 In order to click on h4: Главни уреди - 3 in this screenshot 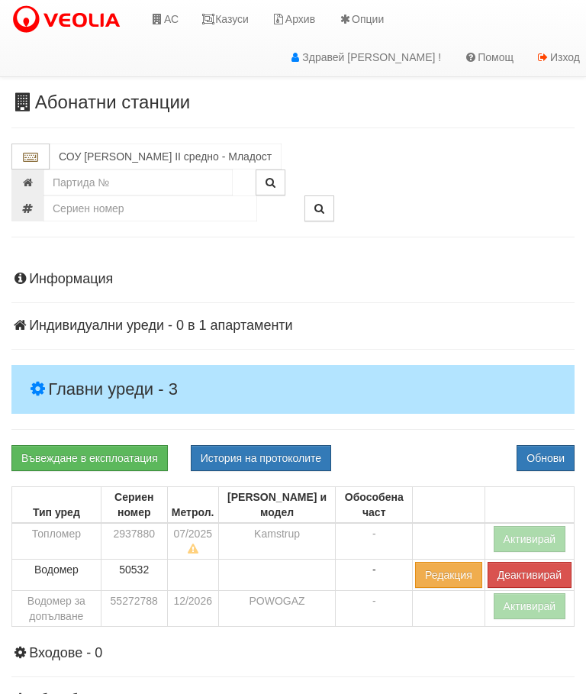, I will do `click(293, 389)`.